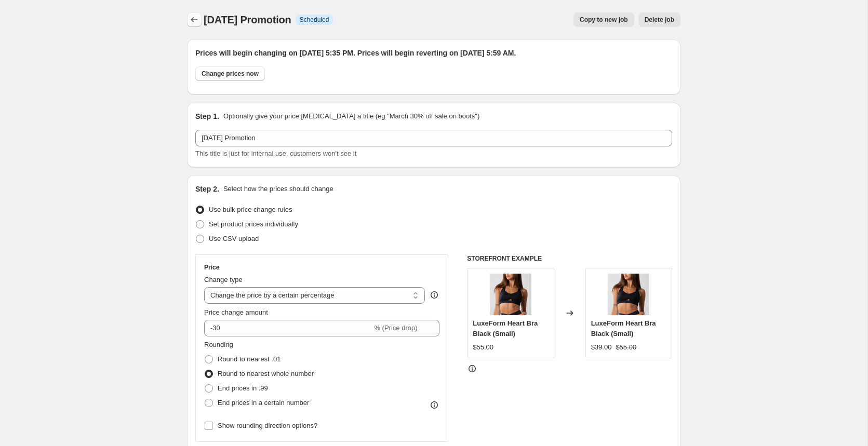 The height and width of the screenshot is (446, 868). Describe the element at coordinates (236, 312) in the screenshot. I see `span: Price change amount` at that location.